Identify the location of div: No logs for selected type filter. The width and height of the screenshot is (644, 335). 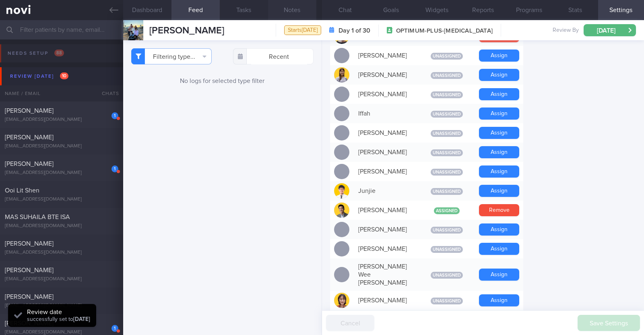
(222, 81).